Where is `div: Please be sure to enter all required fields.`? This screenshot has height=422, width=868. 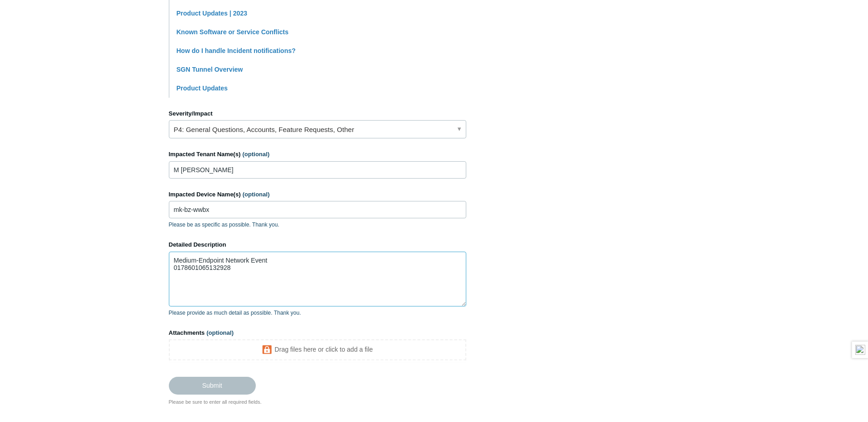 div: Please be sure to enter all required fields. is located at coordinates (317, 402).